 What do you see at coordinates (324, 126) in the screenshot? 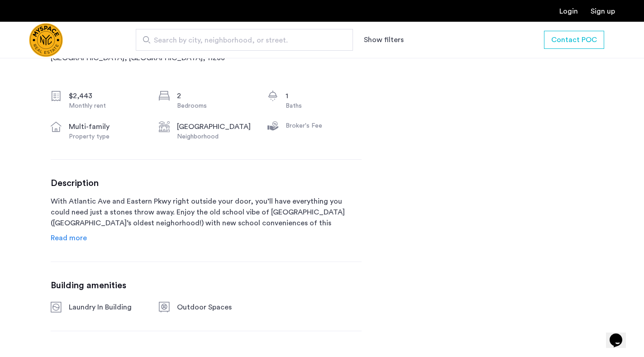
I see `div: Broker's Fee` at bounding box center [324, 126].